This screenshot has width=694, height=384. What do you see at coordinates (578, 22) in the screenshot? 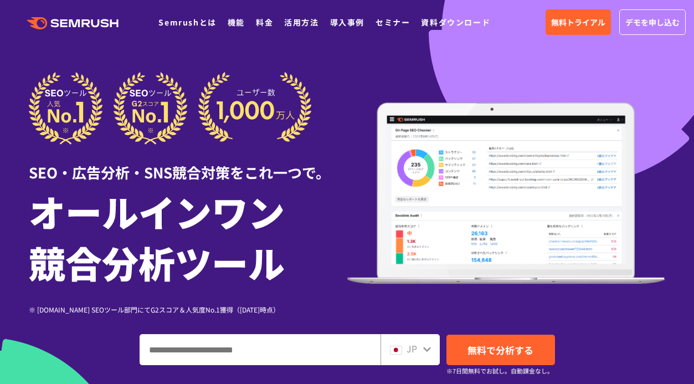
I see `span: 無料トライアル` at bounding box center [578, 22].